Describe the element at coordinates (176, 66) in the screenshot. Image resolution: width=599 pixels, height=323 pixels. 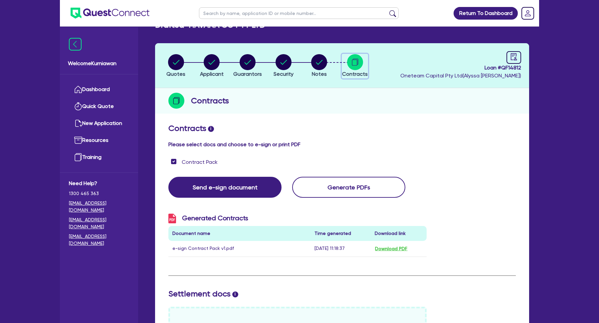
I see `button: Quotes` at that location.